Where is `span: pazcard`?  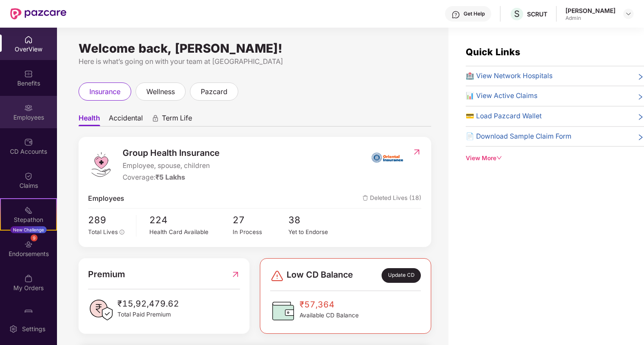
span: pazcard is located at coordinates (214, 92).